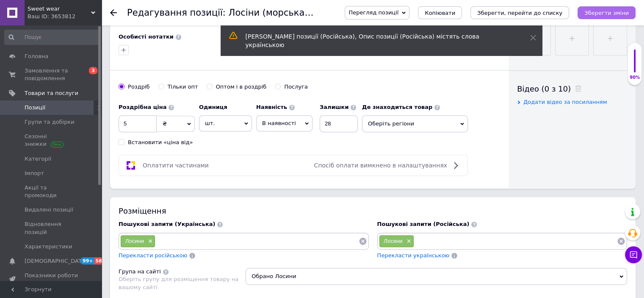  What do you see at coordinates (241, 87) in the screenshot?
I see `div: Оптом і в роздріб` at bounding box center [241, 87].